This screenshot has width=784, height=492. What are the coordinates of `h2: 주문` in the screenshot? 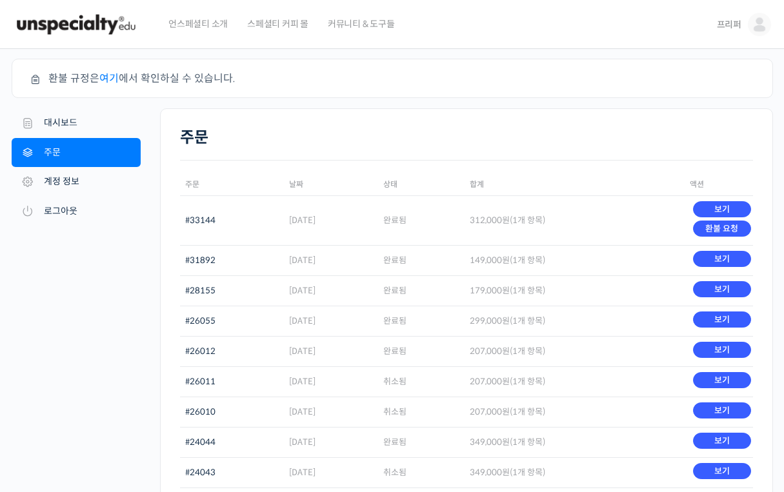 It's located at (466, 137).